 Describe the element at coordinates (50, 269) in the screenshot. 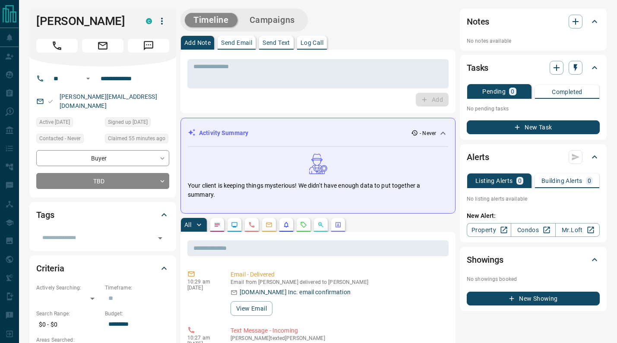

I see `h2: Criteria` at that location.